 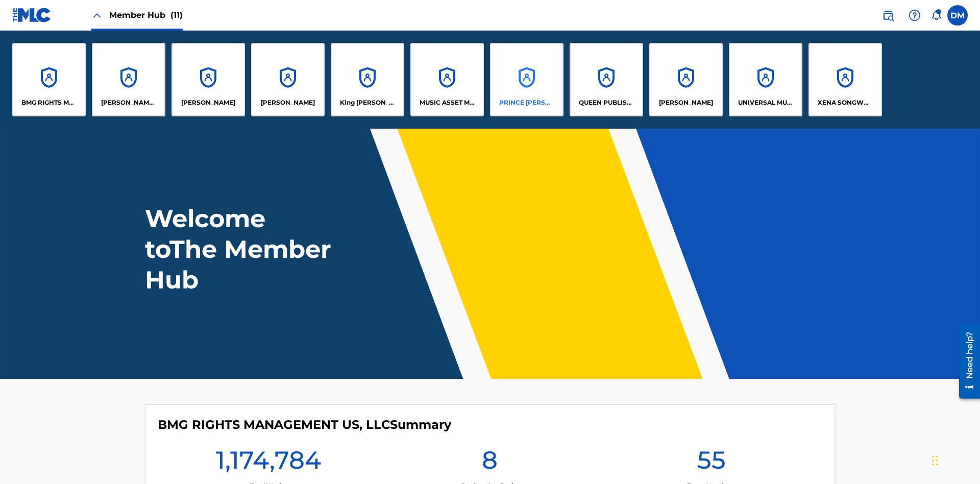 What do you see at coordinates (447, 79) in the screenshot?
I see `a: AccountsMUSIC ASSET MANAGEMENT (MAM)` at bounding box center [447, 79].